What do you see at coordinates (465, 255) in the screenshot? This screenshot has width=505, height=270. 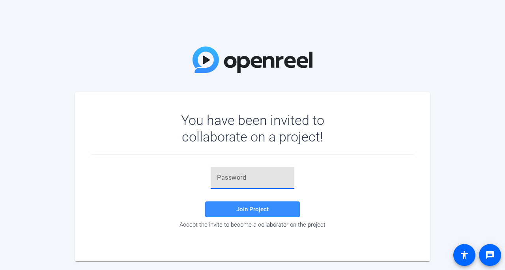 I see `mat-icon: accessibility` at bounding box center [465, 255].